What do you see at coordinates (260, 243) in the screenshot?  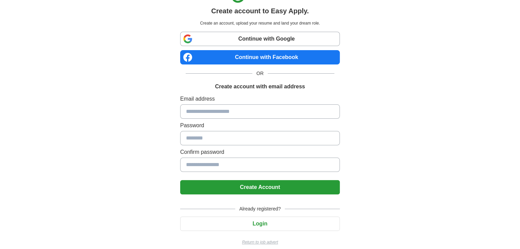 I see `a: Return to job advert` at bounding box center [260, 243].